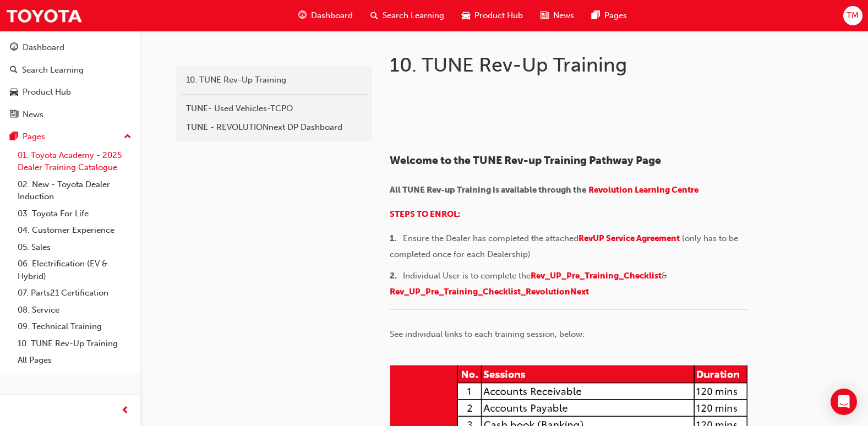  I want to click on span: up-icon, so click(128, 137).